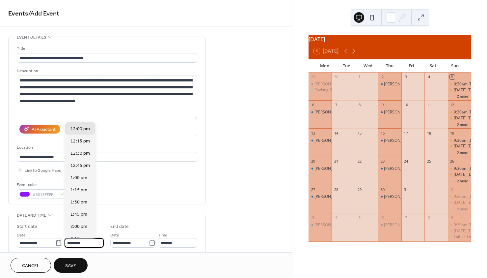  I want to click on span: 1:30 pm, so click(79, 202).